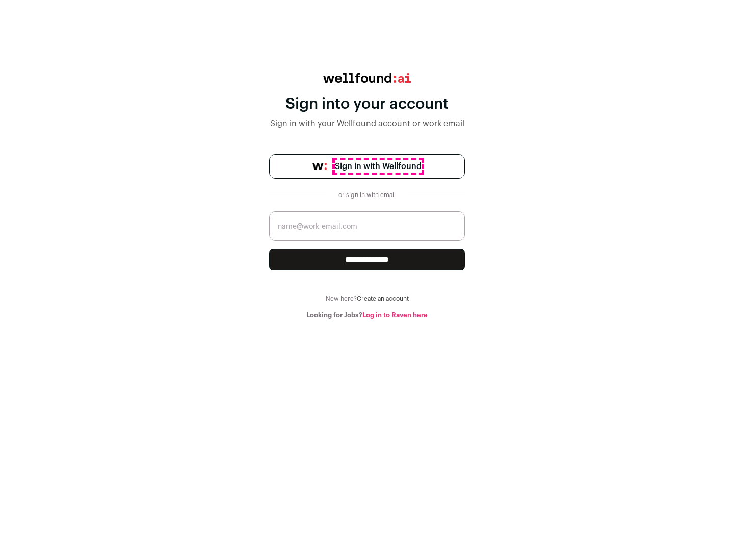 The height and width of the screenshot is (560, 734). I want to click on div: Sign into your account, so click(367, 104).